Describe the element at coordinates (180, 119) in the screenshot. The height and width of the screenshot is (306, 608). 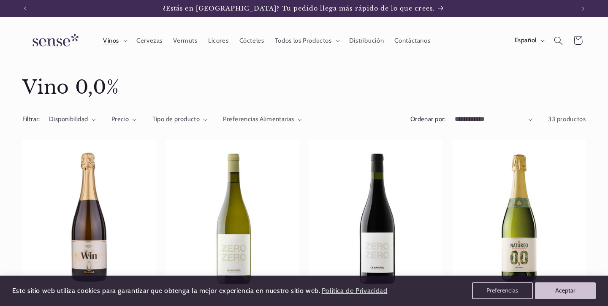
I see `summary: Tipo de producto (0 seleccionado)` at that location.